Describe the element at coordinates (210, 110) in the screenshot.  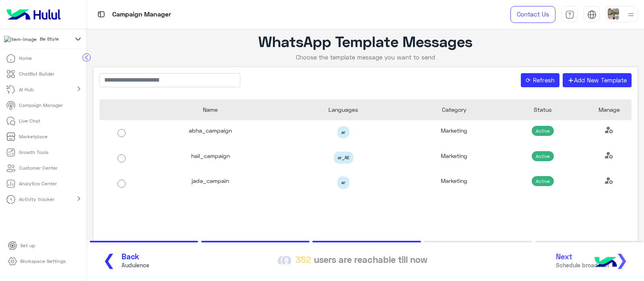
I see `div: Name` at that location.